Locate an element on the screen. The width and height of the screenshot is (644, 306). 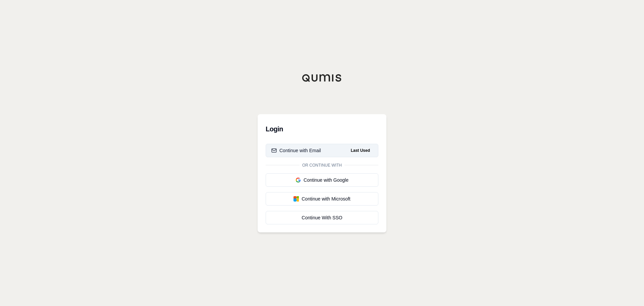
button: Continue with Microsoft is located at coordinates (322, 199).